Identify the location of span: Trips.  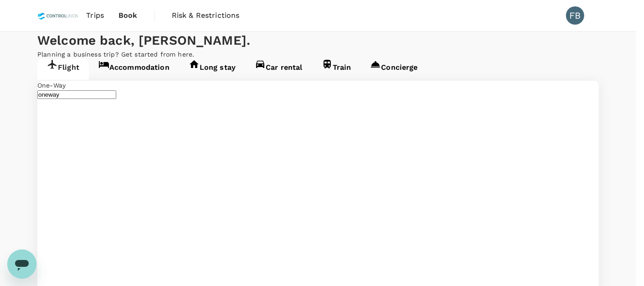
(95, 16).